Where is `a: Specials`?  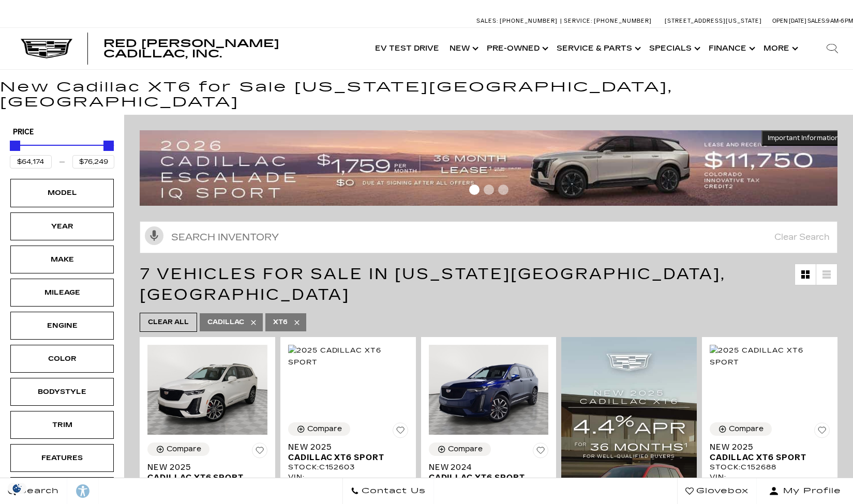
a: Specials is located at coordinates (674, 49).